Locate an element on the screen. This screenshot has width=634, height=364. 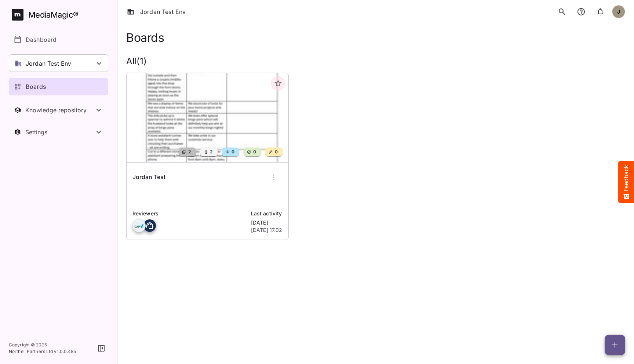
div: Settings is located at coordinates (60, 132).